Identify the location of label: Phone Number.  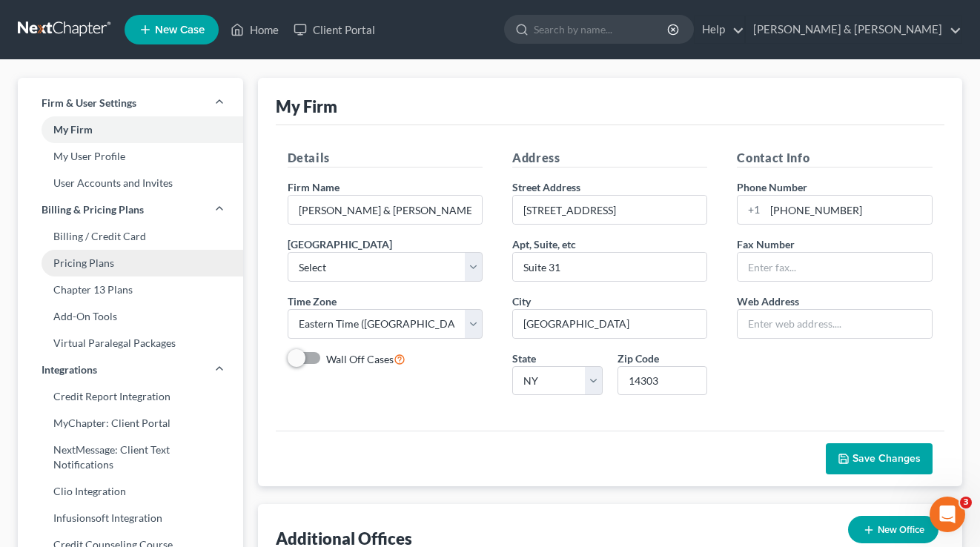
(771, 187).